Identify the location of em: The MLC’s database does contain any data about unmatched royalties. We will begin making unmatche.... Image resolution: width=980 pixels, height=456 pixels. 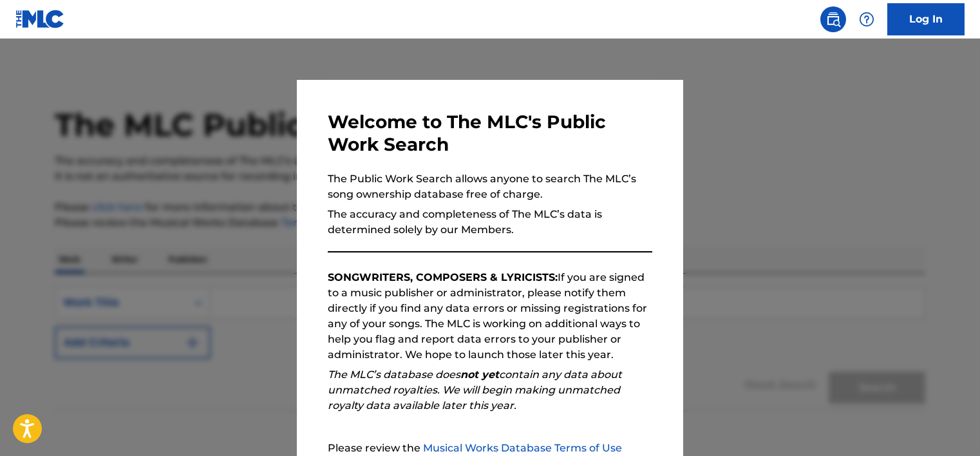
(474, 390).